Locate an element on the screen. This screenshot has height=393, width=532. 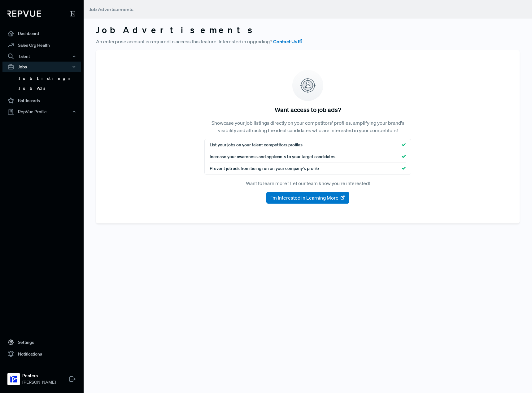
button: RepVue Profile is located at coordinates (42, 112).